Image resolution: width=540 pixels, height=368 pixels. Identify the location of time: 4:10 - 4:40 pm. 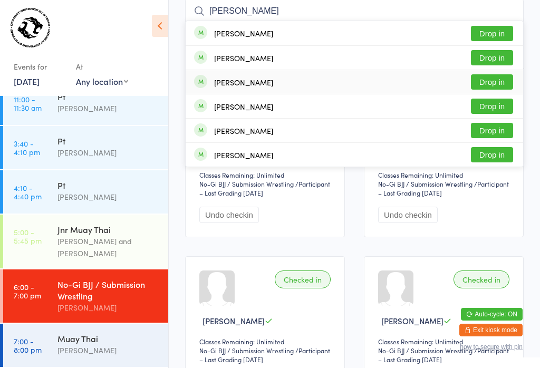
(27, 192).